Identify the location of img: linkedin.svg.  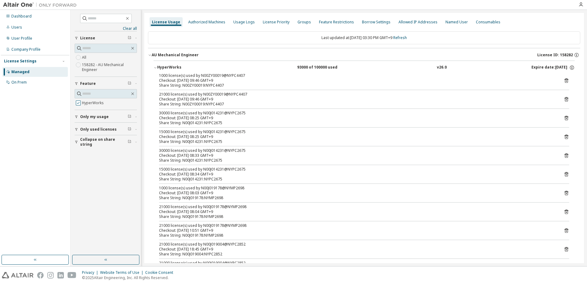
(60, 275).